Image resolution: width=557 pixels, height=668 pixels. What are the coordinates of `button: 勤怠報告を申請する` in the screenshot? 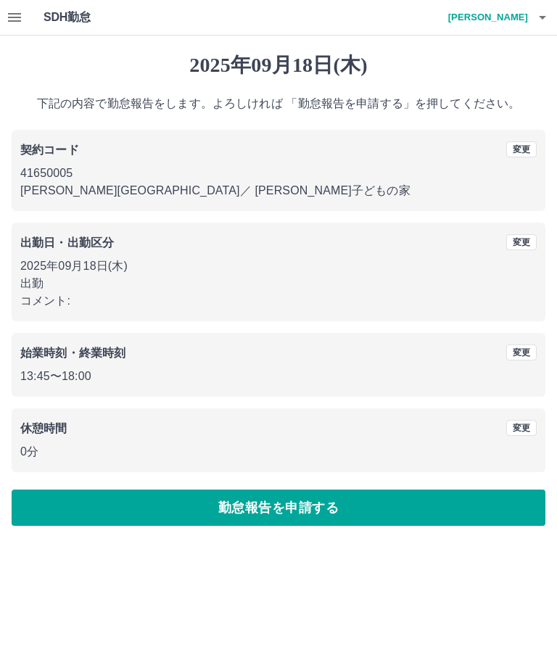 It's located at (279, 508).